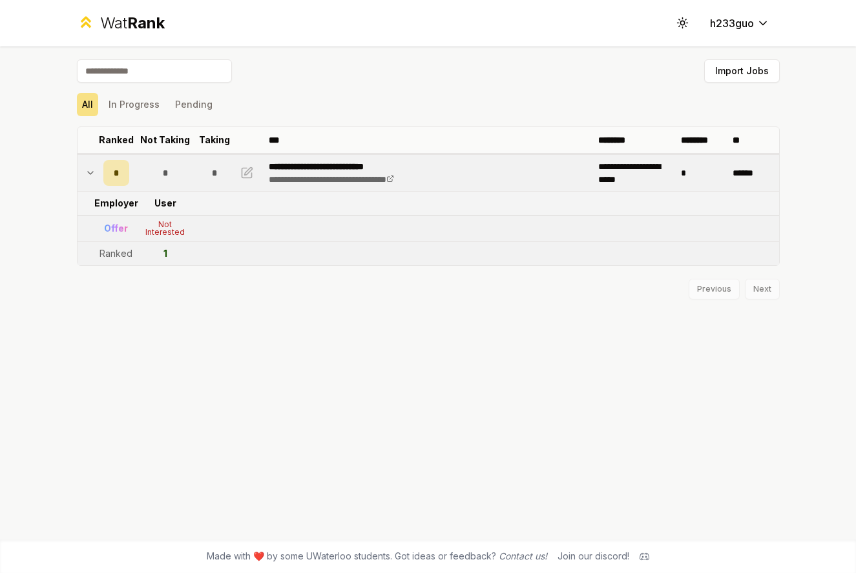  I want to click on div: Join our discord!, so click(593, 557).